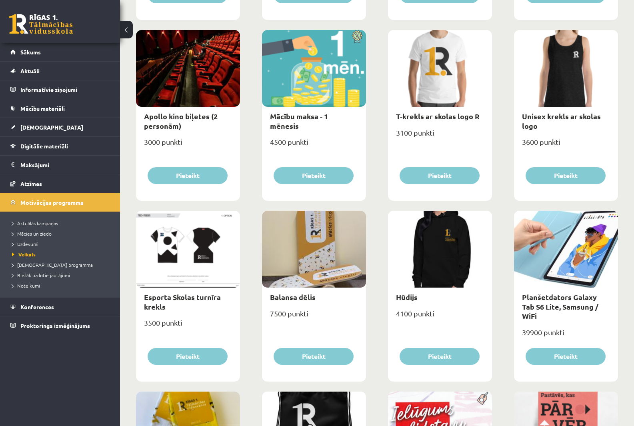 The height and width of the screenshot is (426, 634). Describe the element at coordinates (60, 307) in the screenshot. I see `a: Konferences` at that location.